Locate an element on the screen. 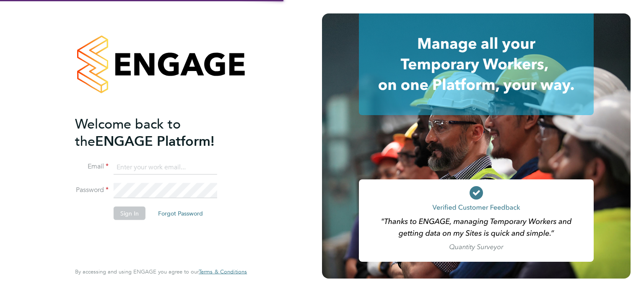 The height and width of the screenshot is (292, 644). input: Enter your work email... is located at coordinates (165, 167).